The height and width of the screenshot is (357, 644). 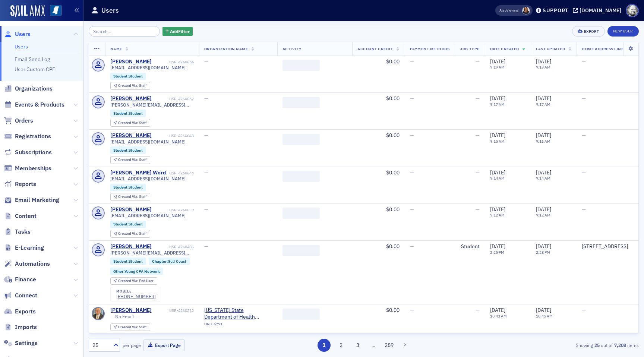 I want to click on time: 9:12 AM, so click(x=543, y=215).